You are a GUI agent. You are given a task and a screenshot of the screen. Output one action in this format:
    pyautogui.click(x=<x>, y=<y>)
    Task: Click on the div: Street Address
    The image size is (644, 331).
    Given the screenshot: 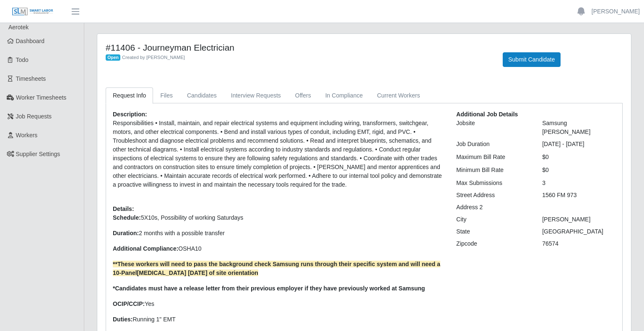 What is the action you would take?
    pyautogui.click(x=492, y=195)
    